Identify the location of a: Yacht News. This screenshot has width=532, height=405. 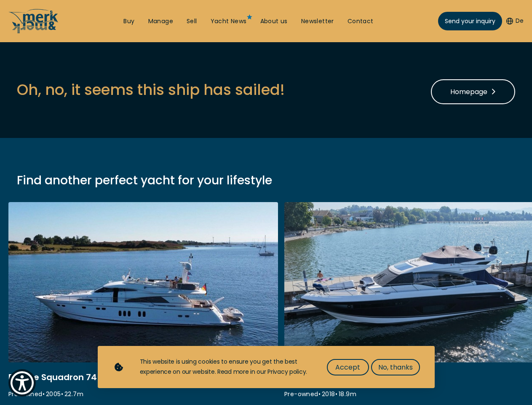
(229, 22).